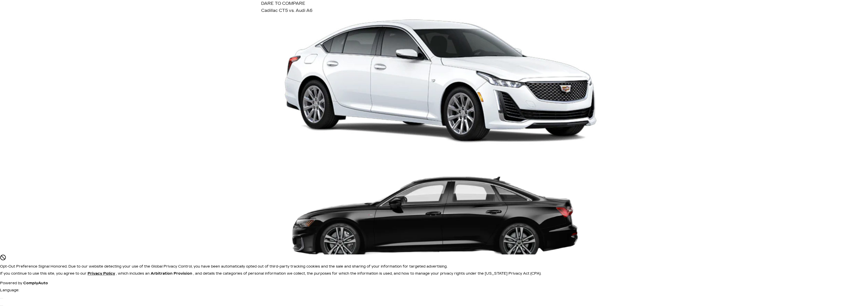 The width and height of the screenshot is (868, 308). What do you see at coordinates (434, 11) in the screenshot?
I see `div: Cadillac CT5 vs. Audi A6` at bounding box center [434, 11].